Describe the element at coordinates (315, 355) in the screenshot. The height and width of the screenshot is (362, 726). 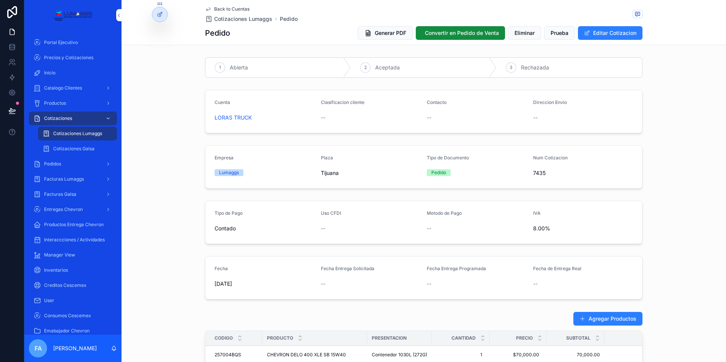
I see `a: CHEVRON DELO 400 XLE SB 15W40` at that location.